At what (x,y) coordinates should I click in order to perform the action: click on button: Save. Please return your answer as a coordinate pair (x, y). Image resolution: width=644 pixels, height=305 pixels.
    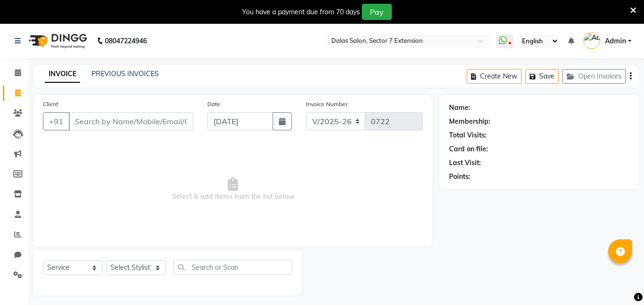
    Looking at the image, I should click on (542, 76).